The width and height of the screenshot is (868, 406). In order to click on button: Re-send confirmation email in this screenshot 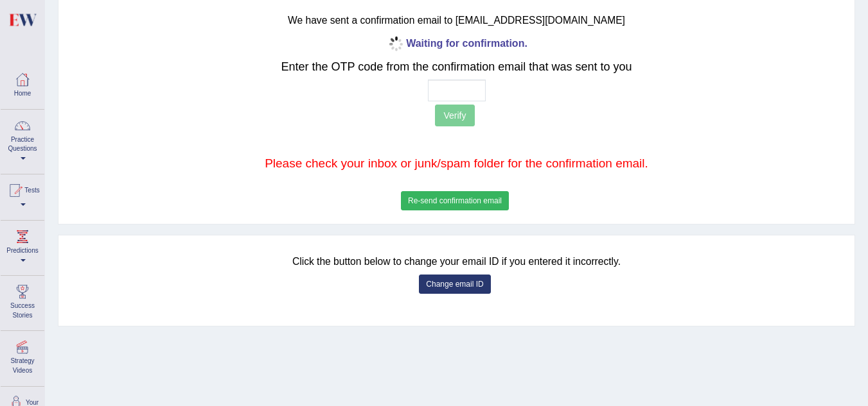, I will do `click(455, 201)`.